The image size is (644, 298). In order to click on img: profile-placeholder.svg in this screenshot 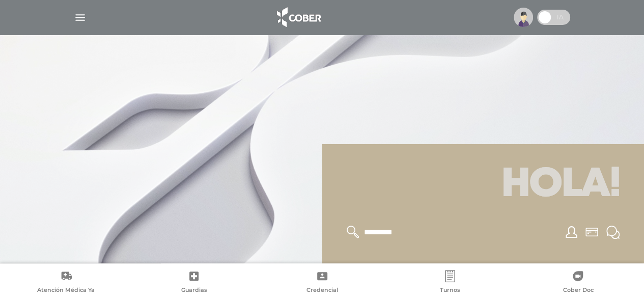, I will do `click(523, 17)`.